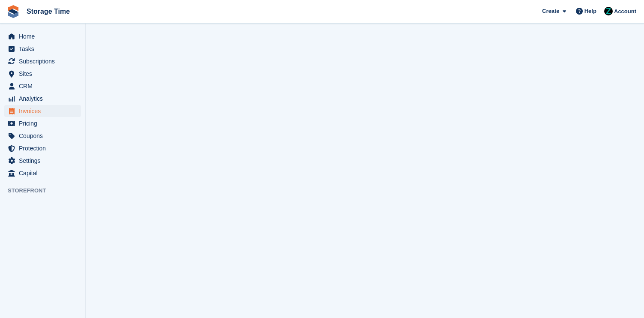 The height and width of the screenshot is (318, 644). What do you see at coordinates (608, 11) in the screenshot?
I see `img: Zain Sarwar` at bounding box center [608, 11].